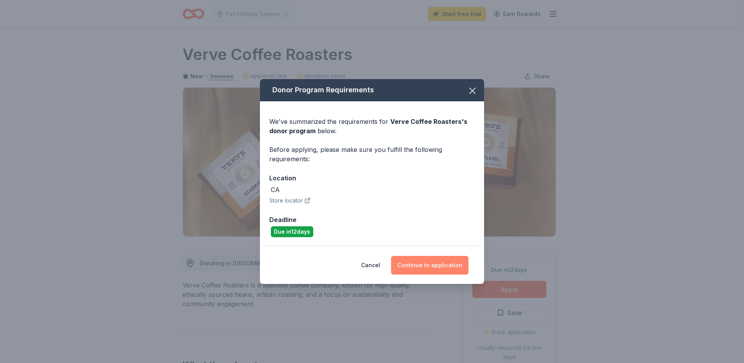 The image size is (744, 363). I want to click on div: Before applying, please make sure you fulfill the following requirements:, so click(372, 154).